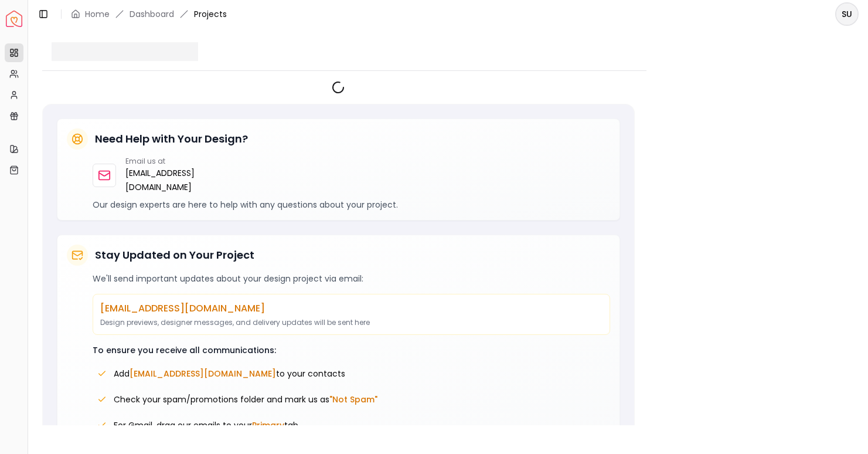  I want to click on p: Our design experts are here to help with any questions about your project., so click(351, 204).